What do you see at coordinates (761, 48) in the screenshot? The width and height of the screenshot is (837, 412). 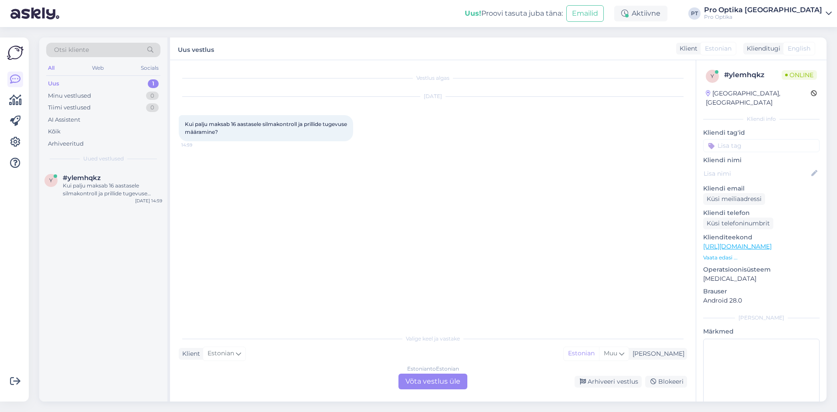 I see `div: Klienditugi` at bounding box center [761, 48].